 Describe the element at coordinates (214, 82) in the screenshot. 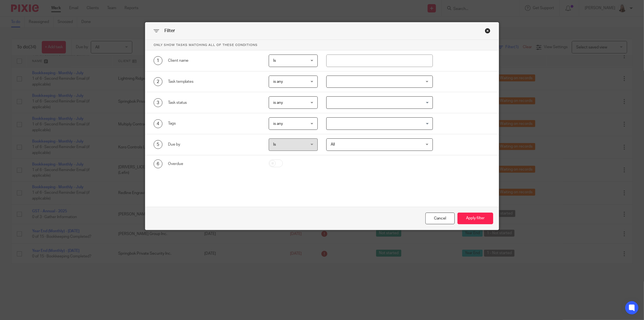

I see `div: Task templates` at that location.